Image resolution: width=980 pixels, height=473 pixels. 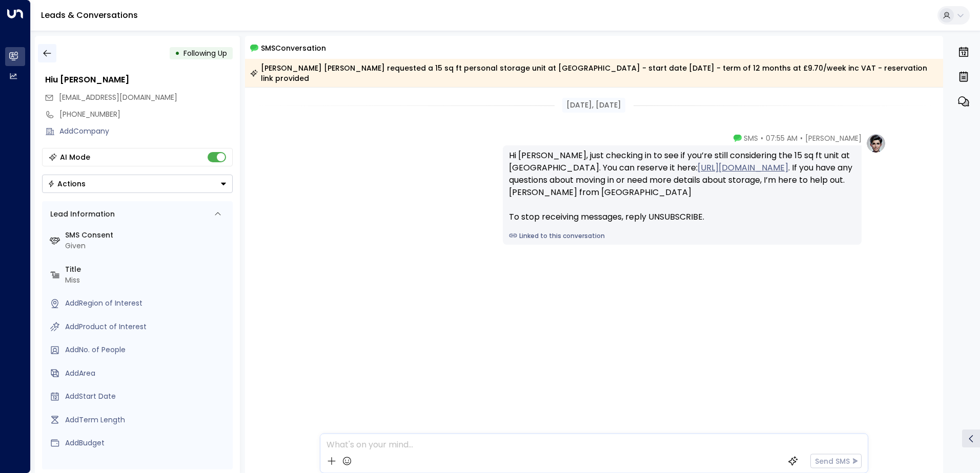 What do you see at coordinates (147, 280) in the screenshot?
I see `div: Miss` at bounding box center [147, 280].